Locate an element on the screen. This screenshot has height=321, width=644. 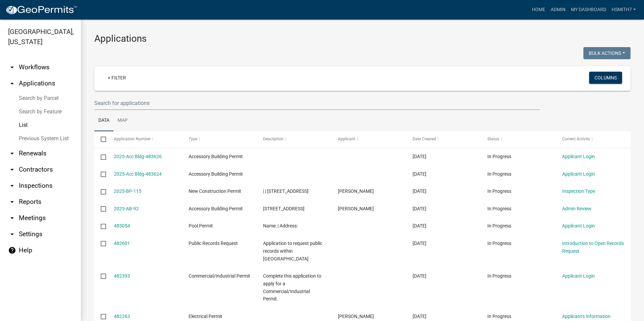
span: 7273 Columbus Hwy is located at coordinates (283, 209).